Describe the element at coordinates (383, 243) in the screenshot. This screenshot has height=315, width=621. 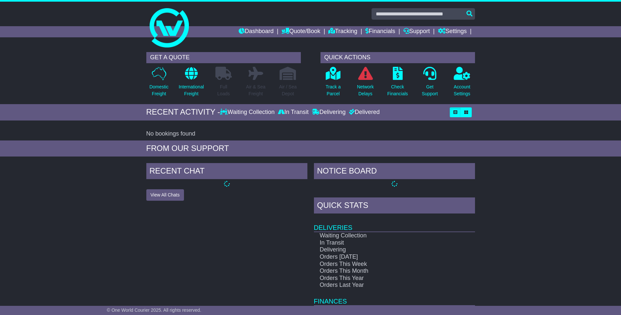
I see `td: In Transit` at that location.